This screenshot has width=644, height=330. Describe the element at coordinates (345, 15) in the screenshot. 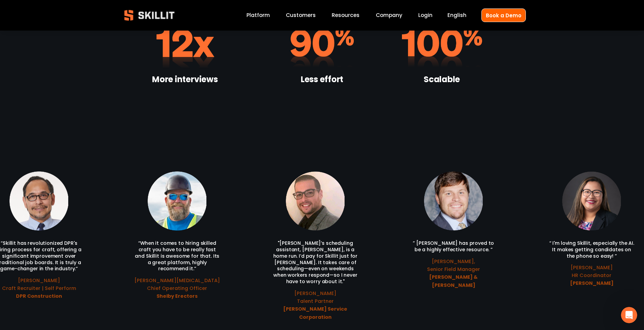

I see `span: Resources` at that location.